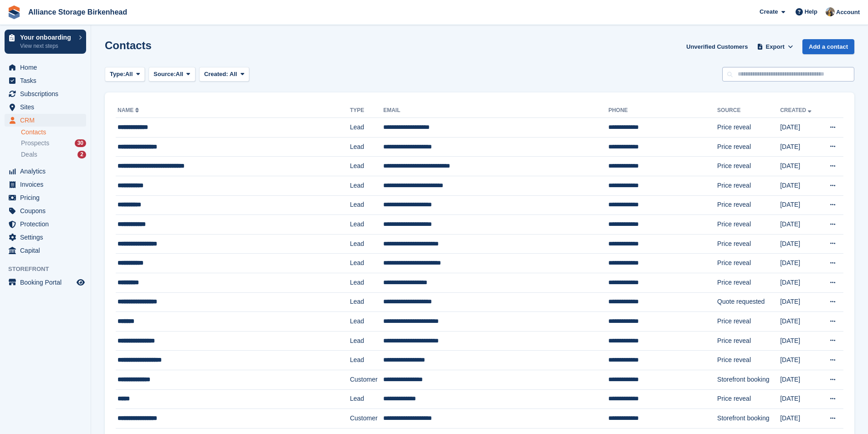  I want to click on a: Your onboarding View next steps, so click(45, 41).